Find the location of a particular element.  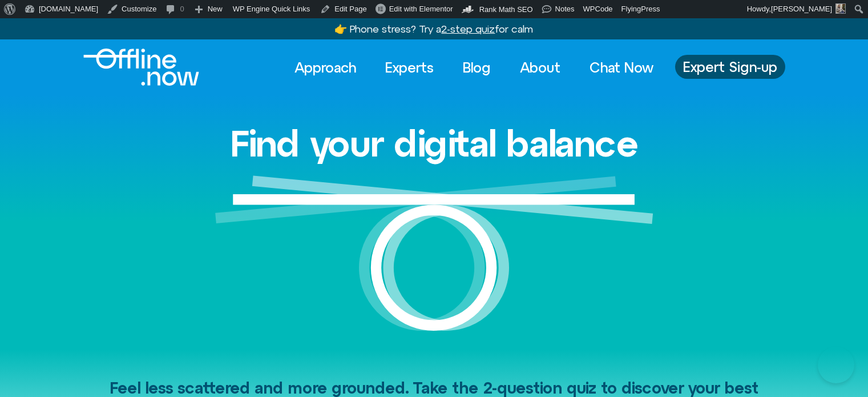

nav: Menu is located at coordinates (474, 67).